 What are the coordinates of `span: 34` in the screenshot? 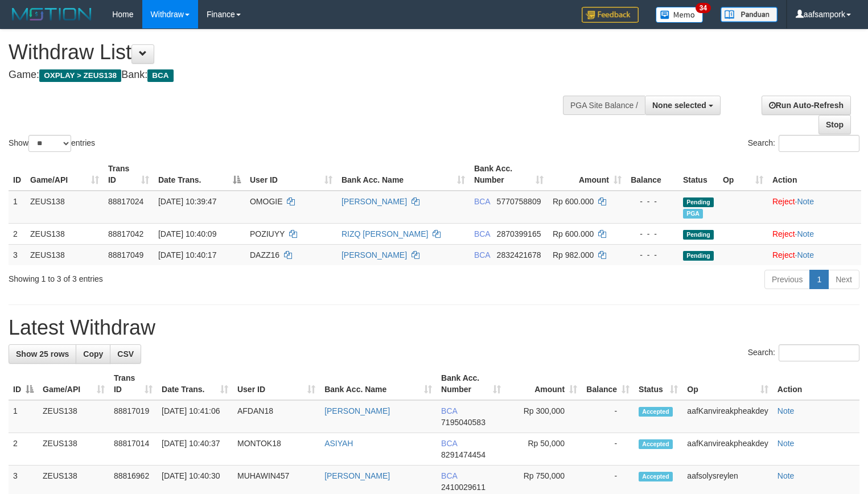 It's located at (703, 8).